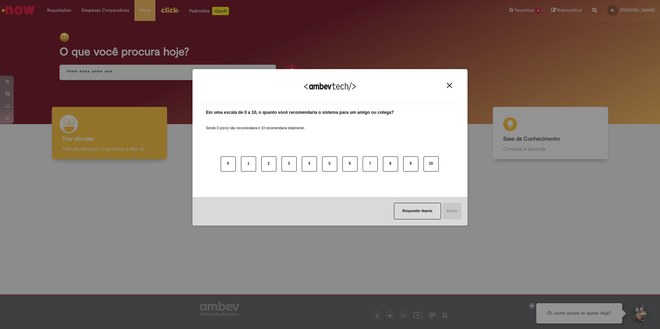 The width and height of the screenshot is (660, 329). I want to click on button: 10, so click(431, 164).